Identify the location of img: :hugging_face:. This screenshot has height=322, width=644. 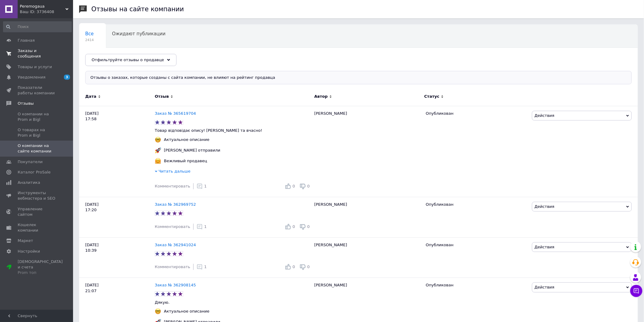
(158, 161).